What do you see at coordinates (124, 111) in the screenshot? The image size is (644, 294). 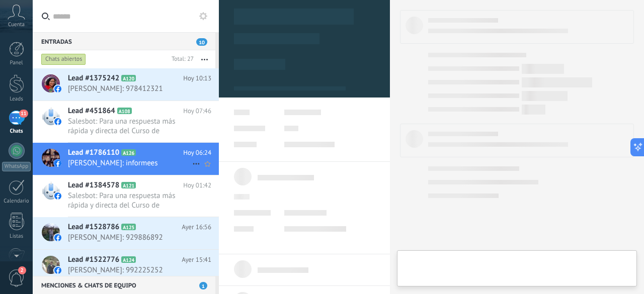 I see `span: A108` at bounding box center [124, 111].